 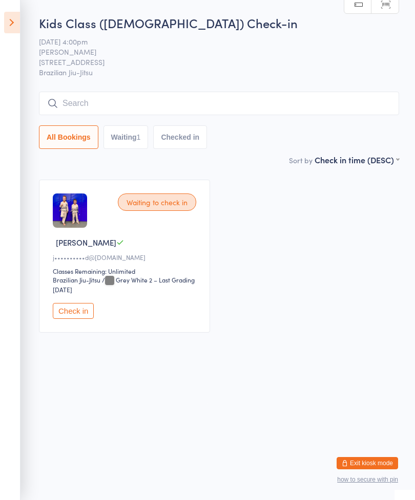 What do you see at coordinates (69, 137) in the screenshot?
I see `button: All Bookings` at bounding box center [69, 137].